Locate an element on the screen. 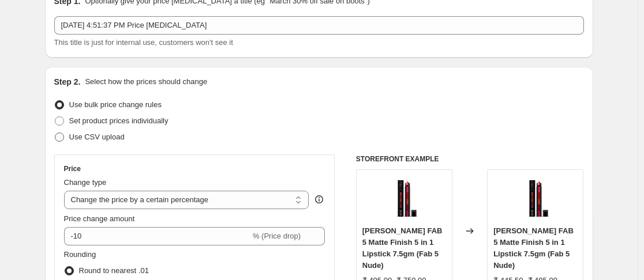 Image resolution: width=644 pixels, height=280 pixels. h3: Price is located at coordinates (72, 169).